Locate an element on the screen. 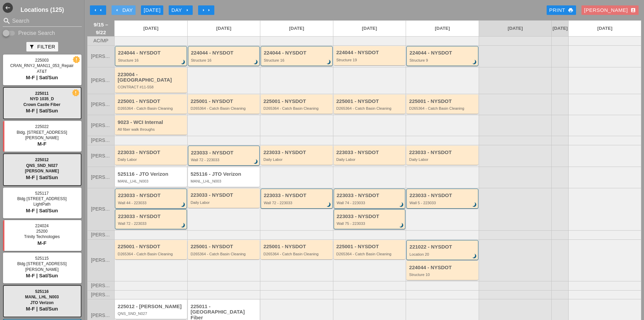  span: 224024 is located at coordinates (42, 226).